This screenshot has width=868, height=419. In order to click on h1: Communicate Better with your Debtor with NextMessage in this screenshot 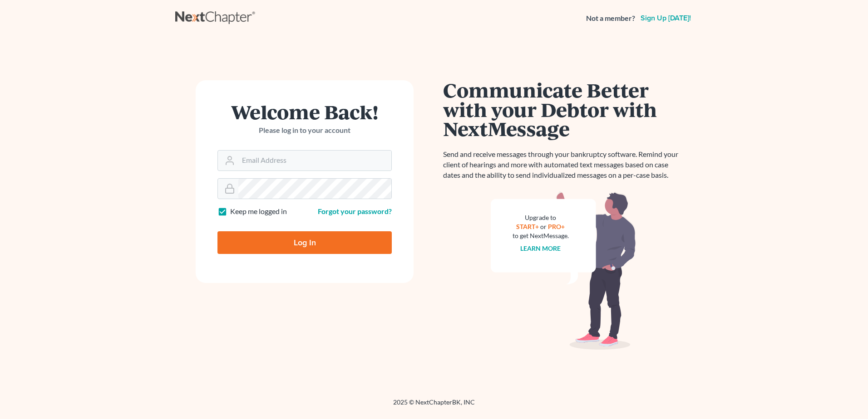, I will do `click(563, 109)`.